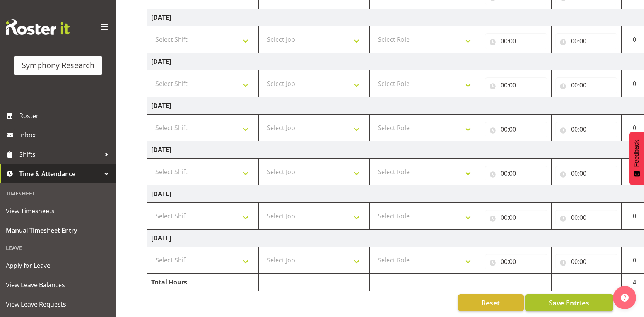  I want to click on img: help-xxl-2.png, so click(625, 297).